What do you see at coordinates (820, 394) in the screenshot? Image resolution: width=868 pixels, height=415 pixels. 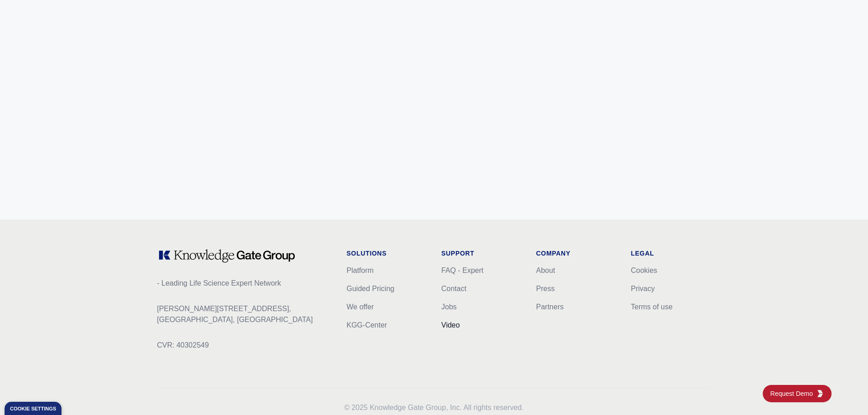 I see `img: KGG` at bounding box center [820, 394].